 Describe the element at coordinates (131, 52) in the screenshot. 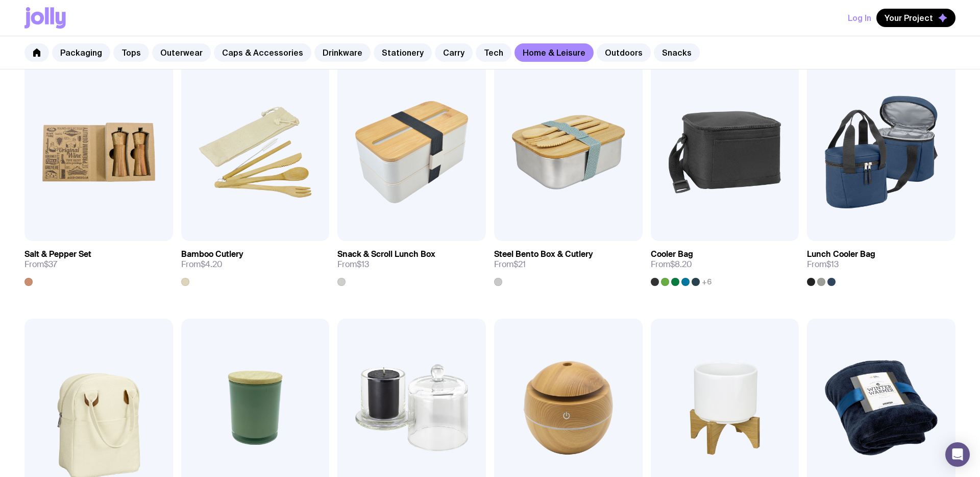

I see `a: Tops` at that location.